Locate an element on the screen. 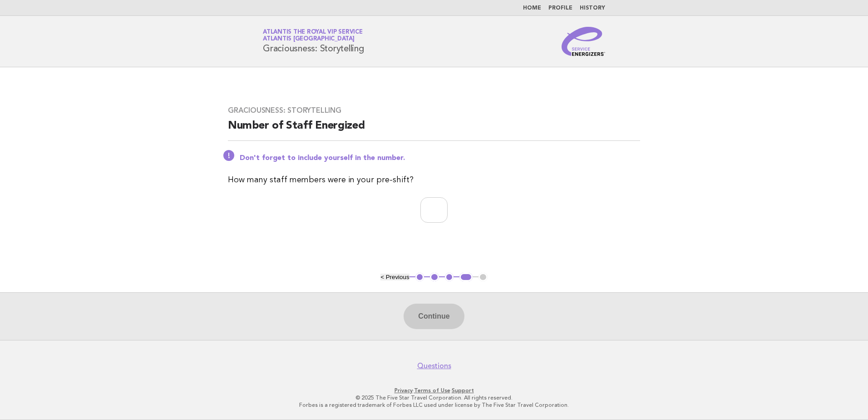 Image resolution: width=868 pixels, height=420 pixels. p: © 2025 The Five Star Travel Corporation. All rights reserved. is located at coordinates (434, 398).